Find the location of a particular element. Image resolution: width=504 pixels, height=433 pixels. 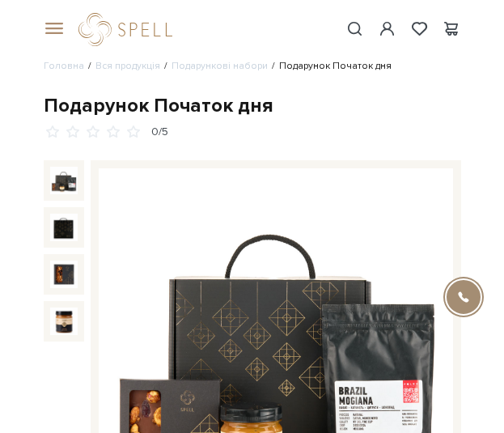

div: Подарунок Початок дня is located at coordinates (252, 105).